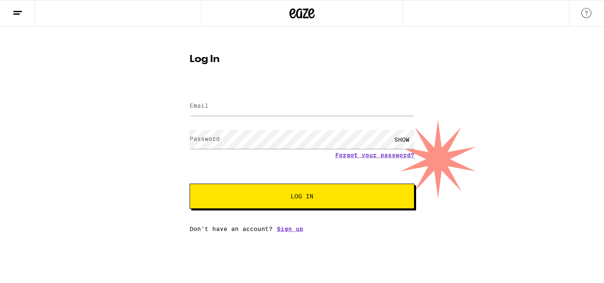 The image size is (604, 283). Describe the element at coordinates (205, 139) in the screenshot. I see `label: Password` at that location.